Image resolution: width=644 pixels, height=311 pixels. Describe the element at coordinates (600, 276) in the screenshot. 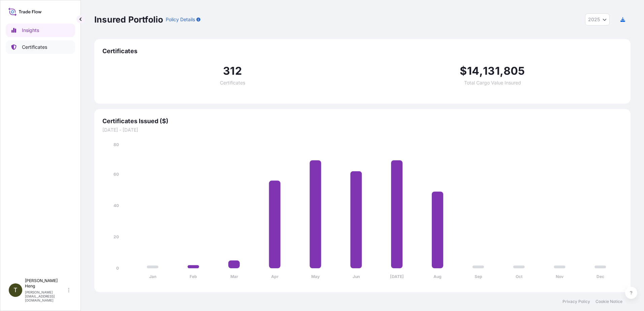

I see `tspan: Dec` at that location.